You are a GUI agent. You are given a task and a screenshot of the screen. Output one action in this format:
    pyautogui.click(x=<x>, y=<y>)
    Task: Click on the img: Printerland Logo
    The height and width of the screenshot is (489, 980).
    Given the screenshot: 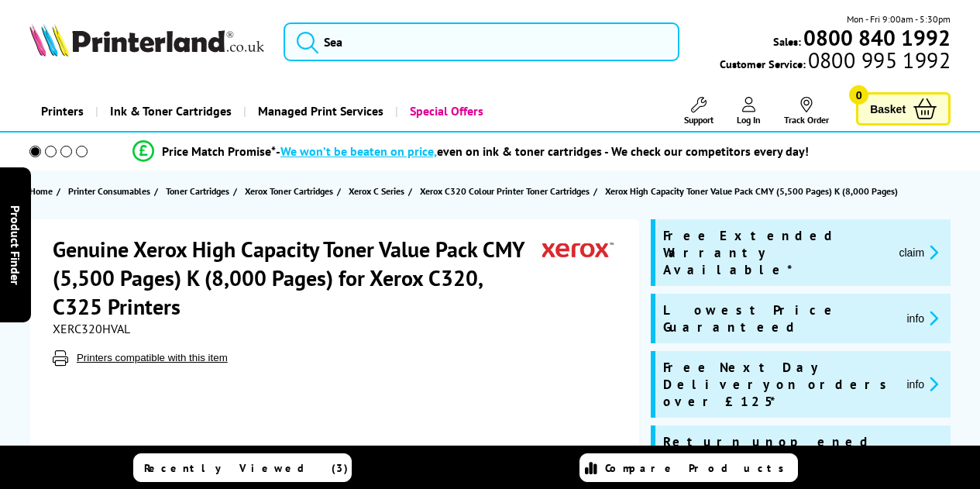 What is the action you would take?
    pyautogui.click(x=147, y=39)
    